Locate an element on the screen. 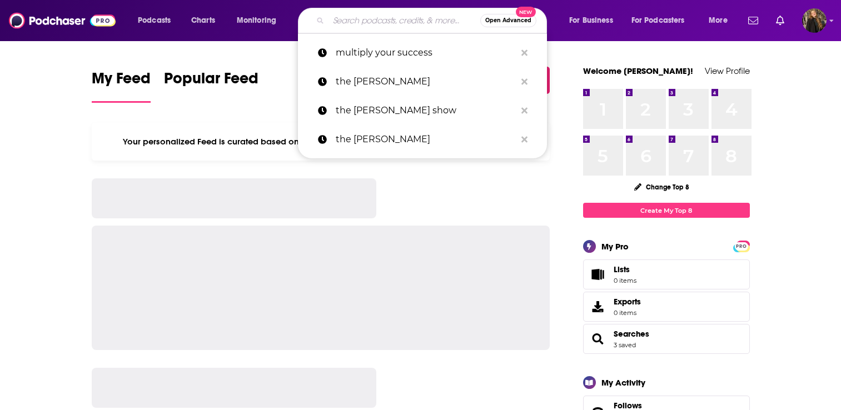 This screenshot has width=841, height=410. a: View Profile is located at coordinates (727, 71).